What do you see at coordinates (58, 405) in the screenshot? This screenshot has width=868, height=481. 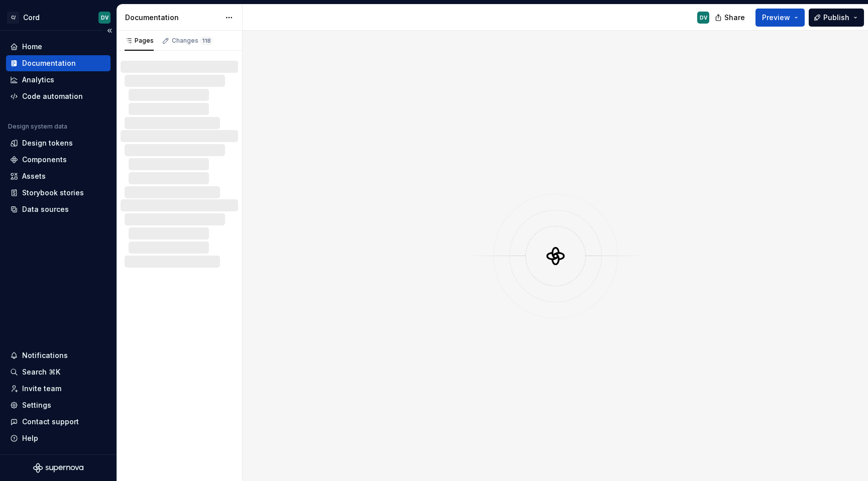 I see `a: Settings` at bounding box center [58, 405].